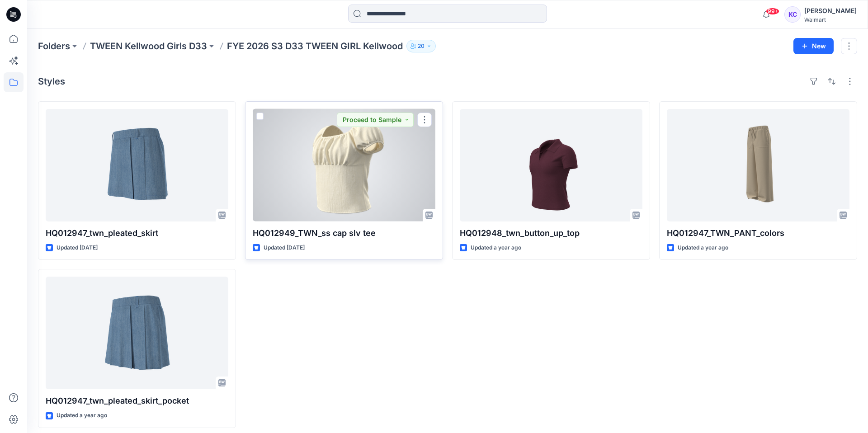  I want to click on p: Folders, so click(54, 46).